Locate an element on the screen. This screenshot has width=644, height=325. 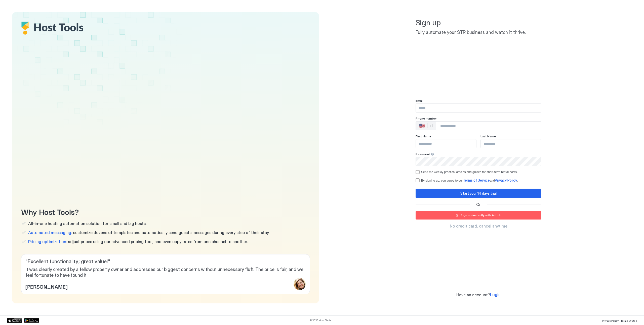
a: App Store is located at coordinates (14, 321).